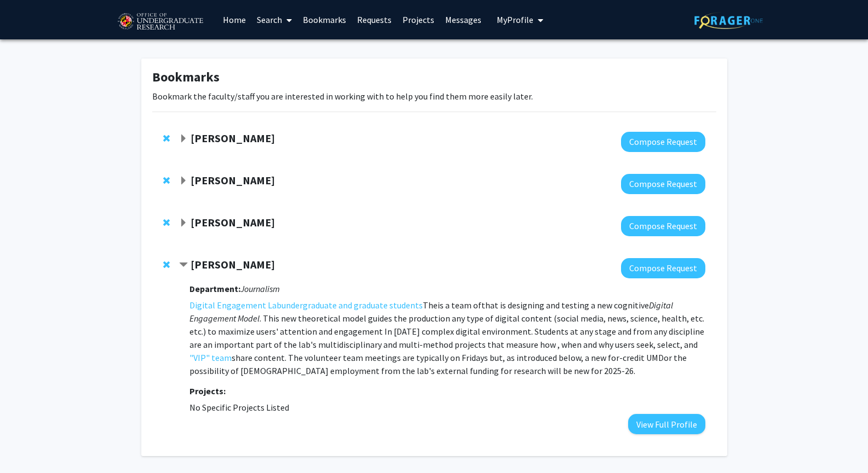  Describe the element at coordinates (211, 357) in the screenshot. I see `a: "VIP" team` at that location.